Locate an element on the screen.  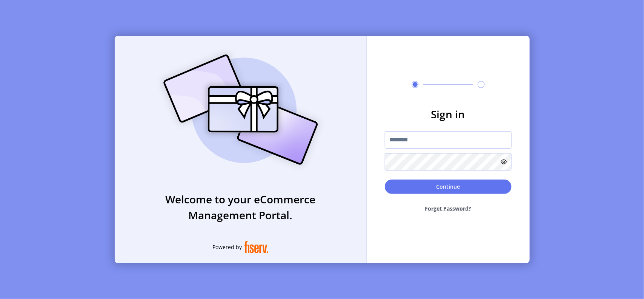
button: Forget Password? is located at coordinates (448, 208).